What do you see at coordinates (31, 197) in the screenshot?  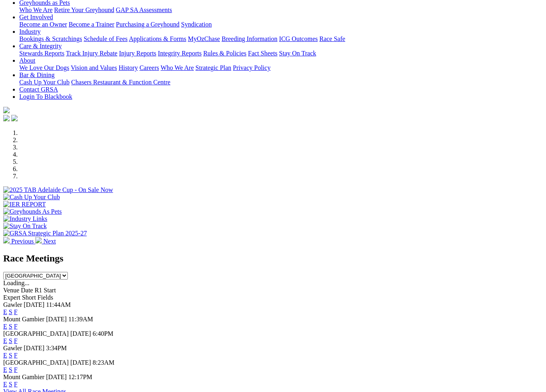 I see `img: Cash Up Your Club` at bounding box center [31, 197].